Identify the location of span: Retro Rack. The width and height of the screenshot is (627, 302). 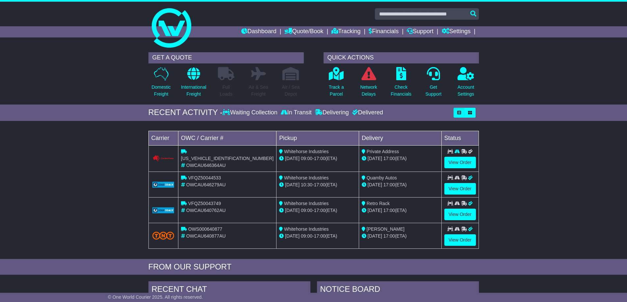
(378, 204).